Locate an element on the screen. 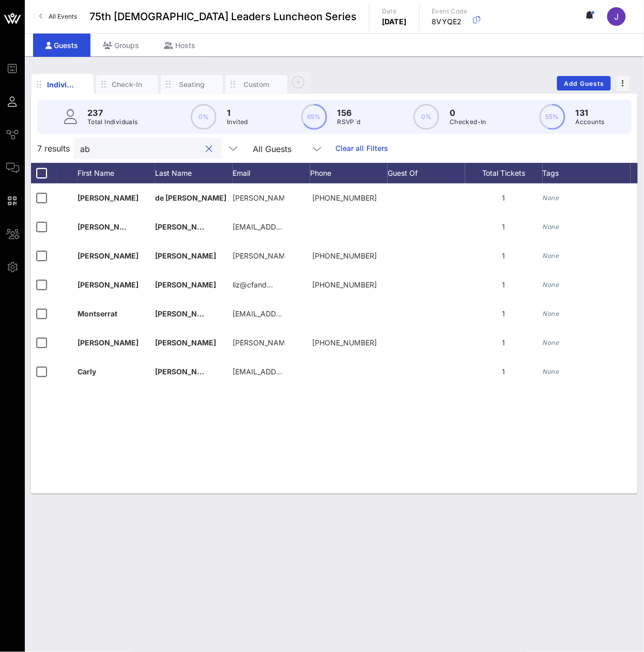 Image resolution: width=644 pixels, height=652 pixels. span: Montserrat is located at coordinates (97, 314).